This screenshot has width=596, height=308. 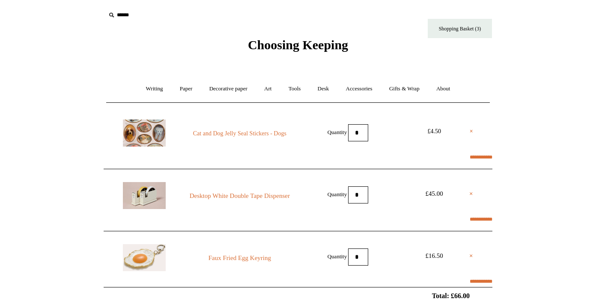 I want to click on div: £45.00, so click(x=434, y=193).